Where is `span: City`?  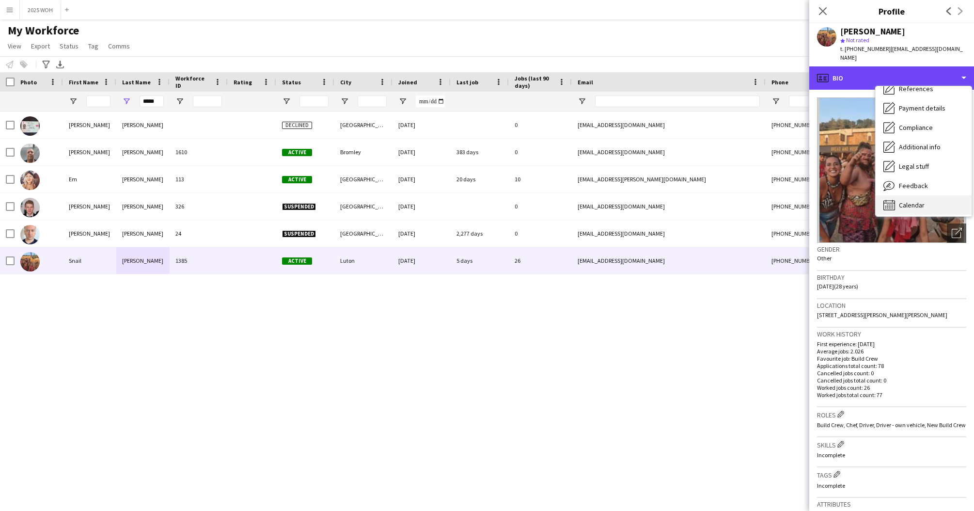 span: City is located at coordinates (346, 82).